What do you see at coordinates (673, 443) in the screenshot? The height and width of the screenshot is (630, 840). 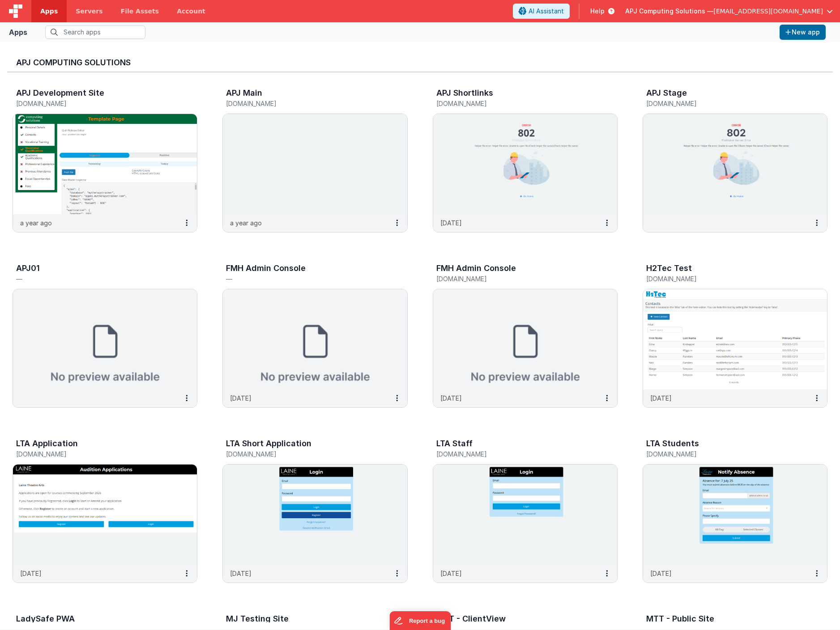 I see `h3: LTA Students` at bounding box center [673, 443].